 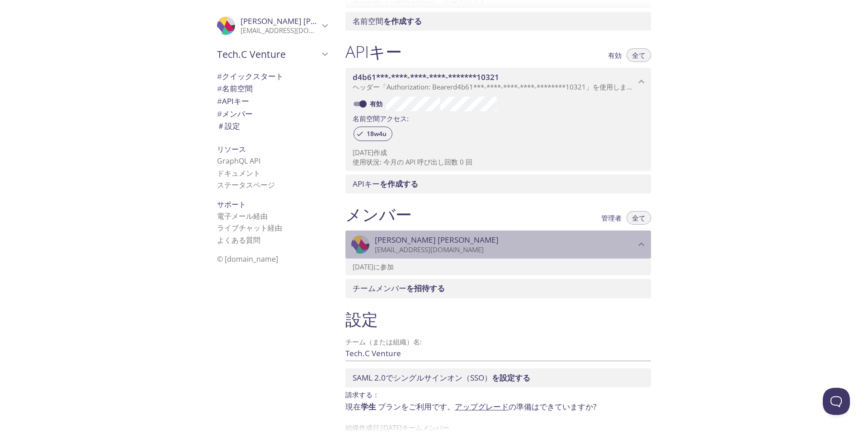 I want to click on div: 名前空間を作成する, so click(x=498, y=21).